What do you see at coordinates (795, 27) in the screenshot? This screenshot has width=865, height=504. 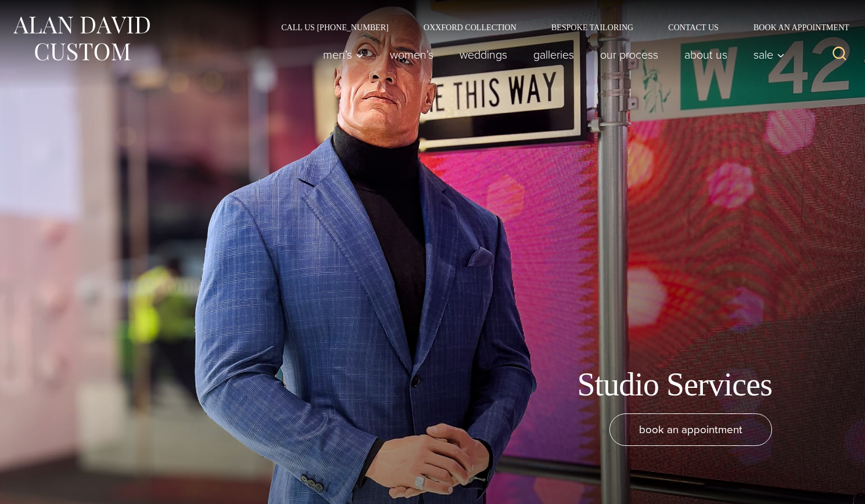 I see `a: Book an Appointment` at bounding box center [795, 27].